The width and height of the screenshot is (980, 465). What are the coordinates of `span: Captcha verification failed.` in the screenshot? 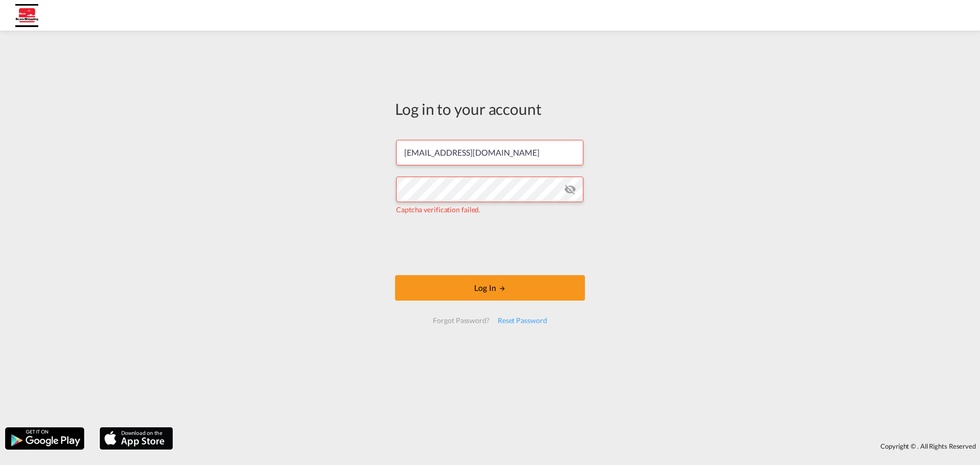 It's located at (438, 209).